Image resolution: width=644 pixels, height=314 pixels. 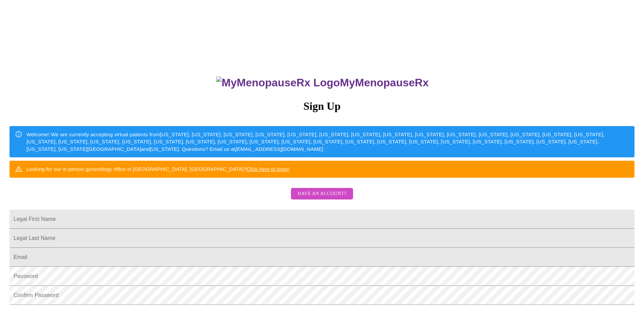 I want to click on span: Have an account?, so click(x=322, y=193).